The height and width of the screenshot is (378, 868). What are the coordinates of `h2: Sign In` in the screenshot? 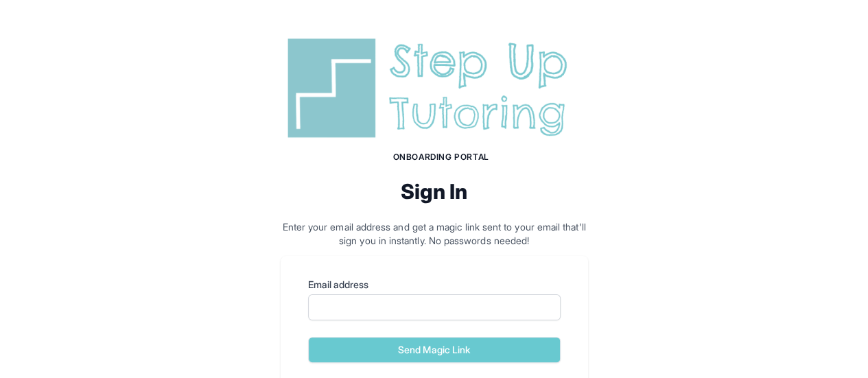 It's located at (435, 191).